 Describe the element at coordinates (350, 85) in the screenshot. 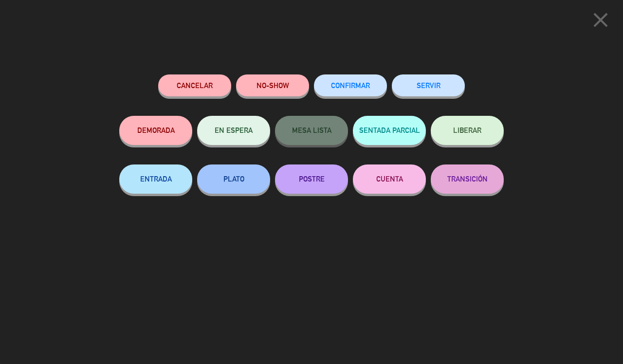

I see `span: CONFIRMAR` at that location.